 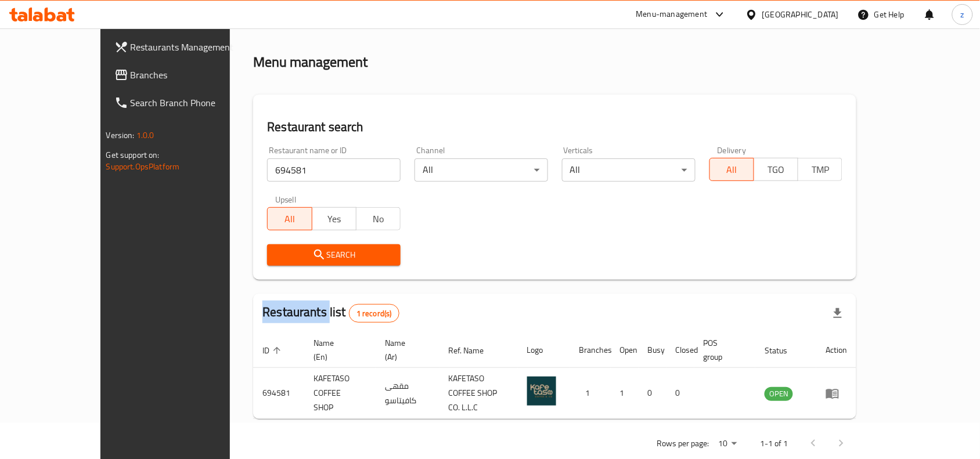 What do you see at coordinates (310, 62) in the screenshot?
I see `h2: Menu management` at bounding box center [310, 62].